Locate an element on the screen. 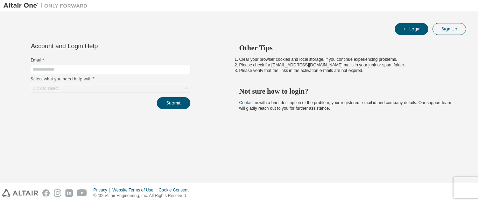  div: Website Terms of Use is located at coordinates (135, 190).